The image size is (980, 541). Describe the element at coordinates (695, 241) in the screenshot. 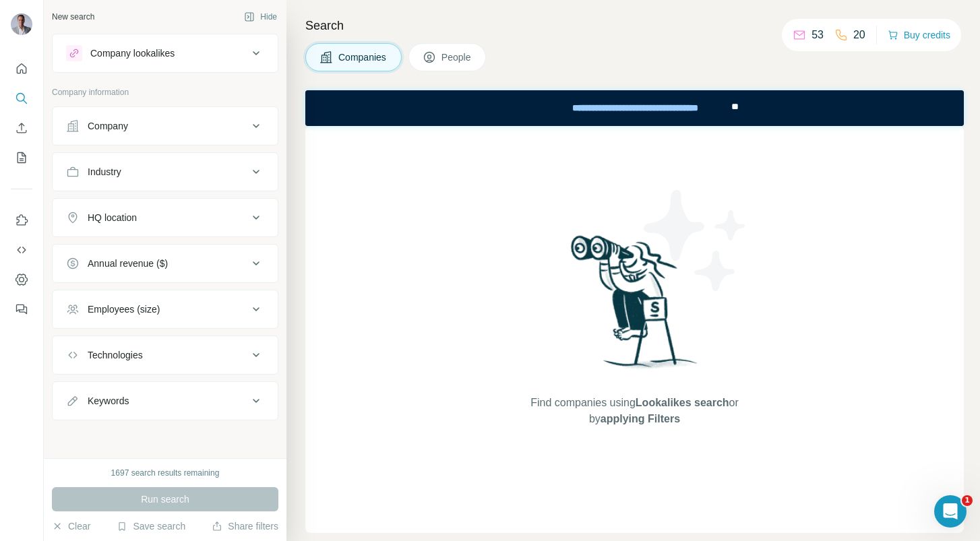

I see `img: Surfe Illustration - Stars` at that location.